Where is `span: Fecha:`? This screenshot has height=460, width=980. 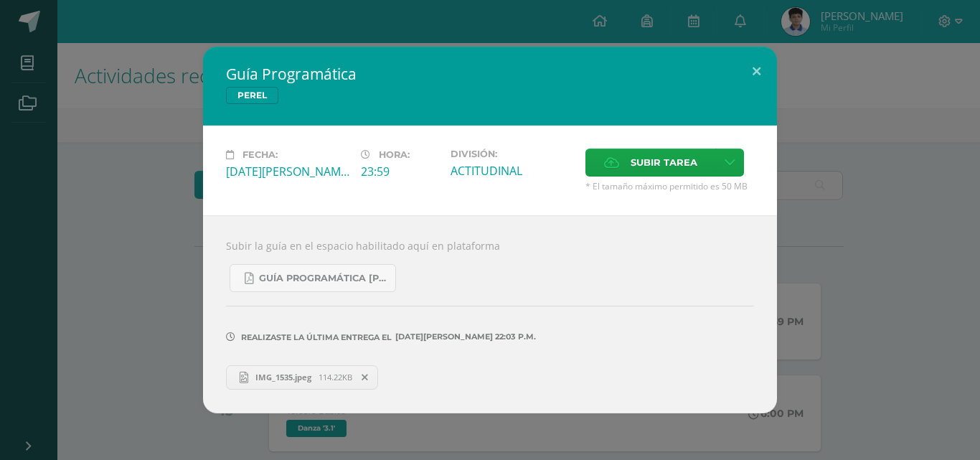 span: Fecha: is located at coordinates (259, 154).